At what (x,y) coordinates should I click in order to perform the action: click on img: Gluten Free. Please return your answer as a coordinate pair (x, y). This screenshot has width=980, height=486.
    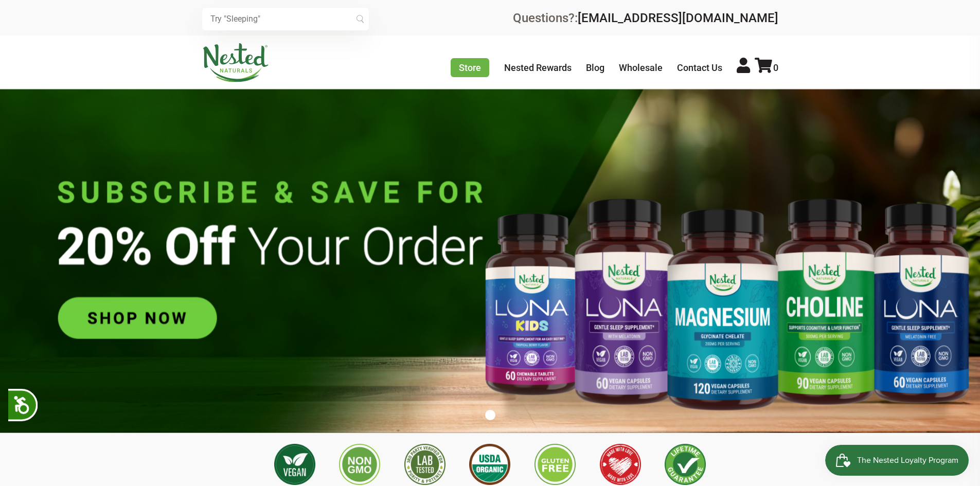
    Looking at the image, I should click on (555, 464).